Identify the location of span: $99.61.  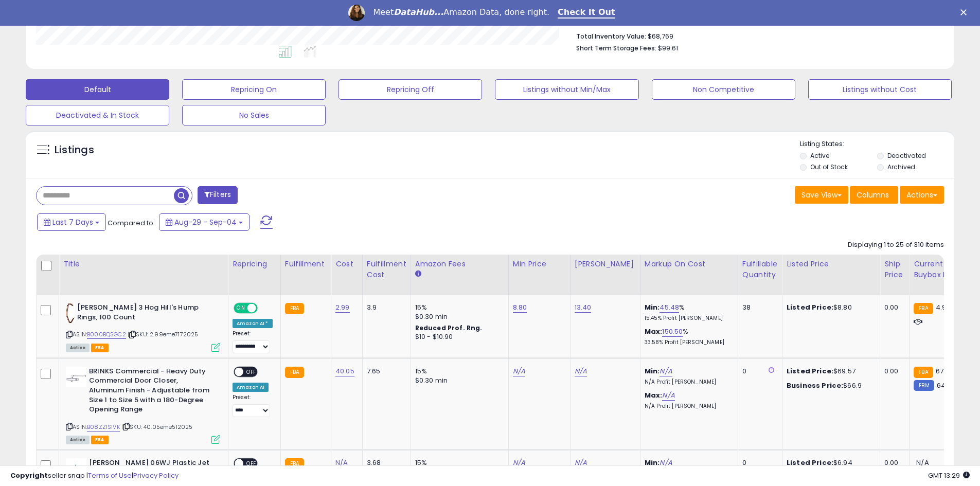
(668, 48).